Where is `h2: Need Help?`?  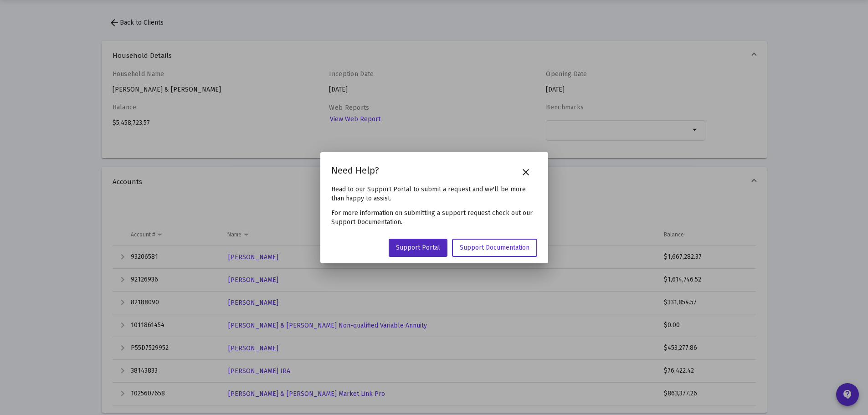
h2: Need Help? is located at coordinates (355, 170).